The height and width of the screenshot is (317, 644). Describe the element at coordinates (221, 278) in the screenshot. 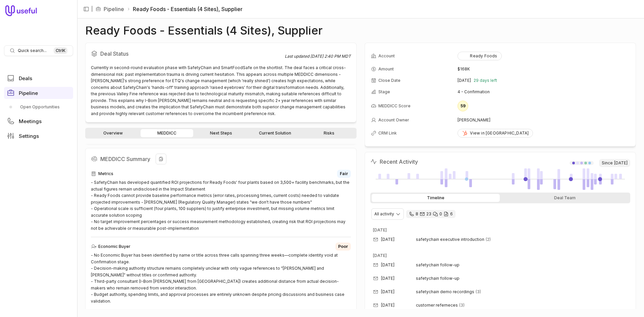

I see `div: - No Economic Buyer has been identified by name or title across three calls spanning three weeks—...` at that location.